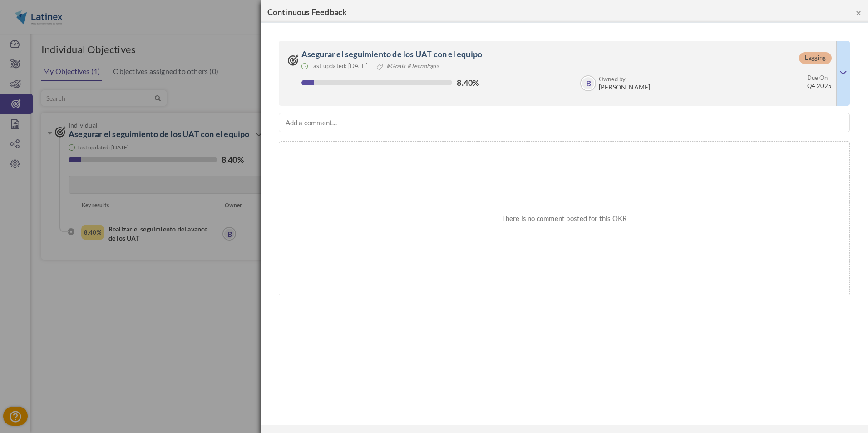 The image size is (868, 433). I want to click on i: Tags, so click(380, 67).